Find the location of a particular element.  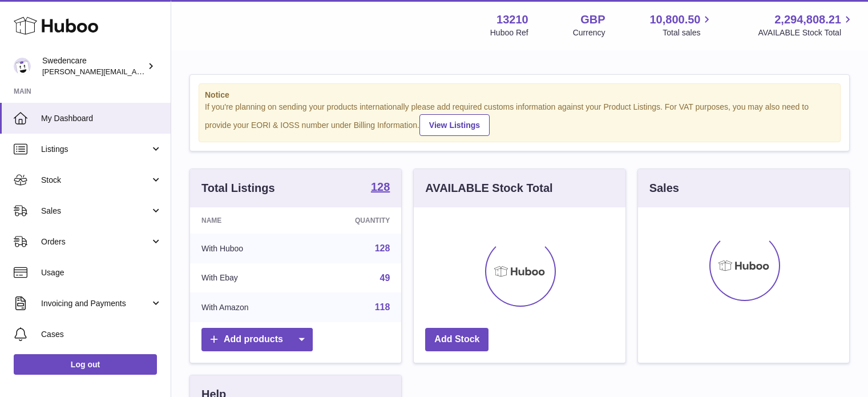

h3: Sales is located at coordinates (664, 188).